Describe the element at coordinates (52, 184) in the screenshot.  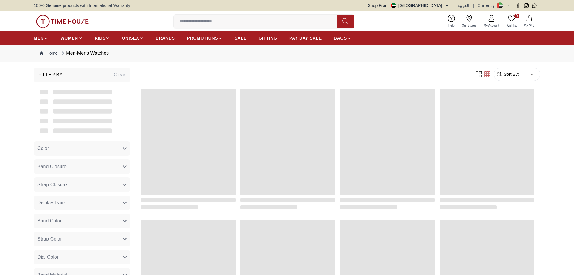
I see `span: Strap Closure` at that location.